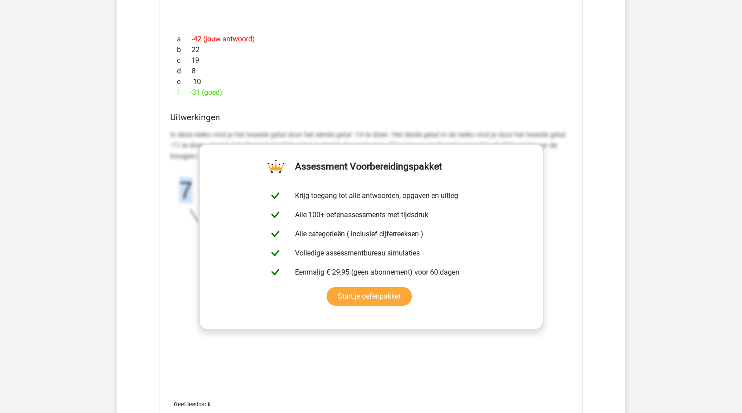  What do you see at coordinates (192, 404) in the screenshot?
I see `span: Geef feedback` at bounding box center [192, 404].